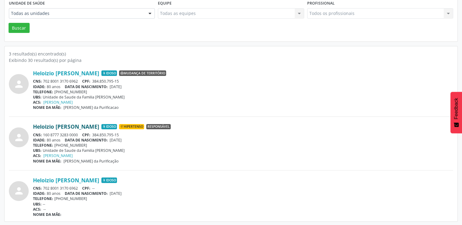 This screenshot has height=225, width=462. I want to click on span: Todas as unidades, so click(77, 13).